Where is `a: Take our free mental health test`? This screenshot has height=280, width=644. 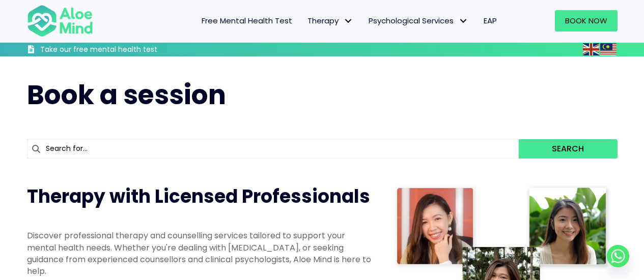 a: Take our free mental health test is located at coordinates (119, 50).